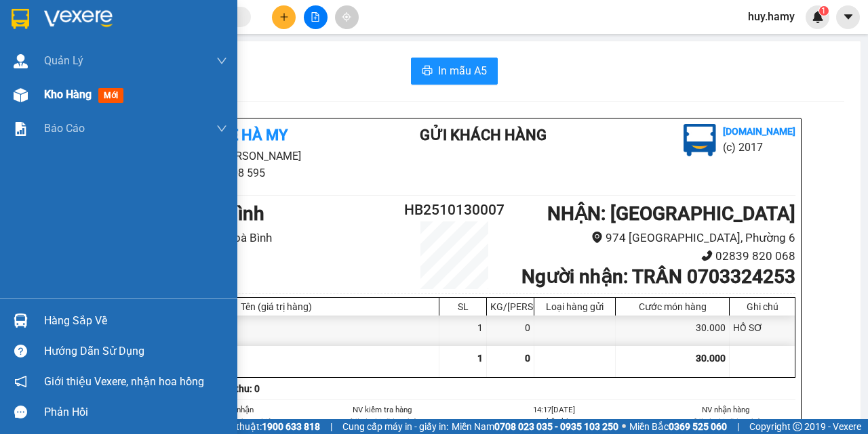 The height and width of the screenshot is (434, 868). Describe the element at coordinates (574, 307) in the screenshot. I see `div: Loại hàng gửi` at that location.